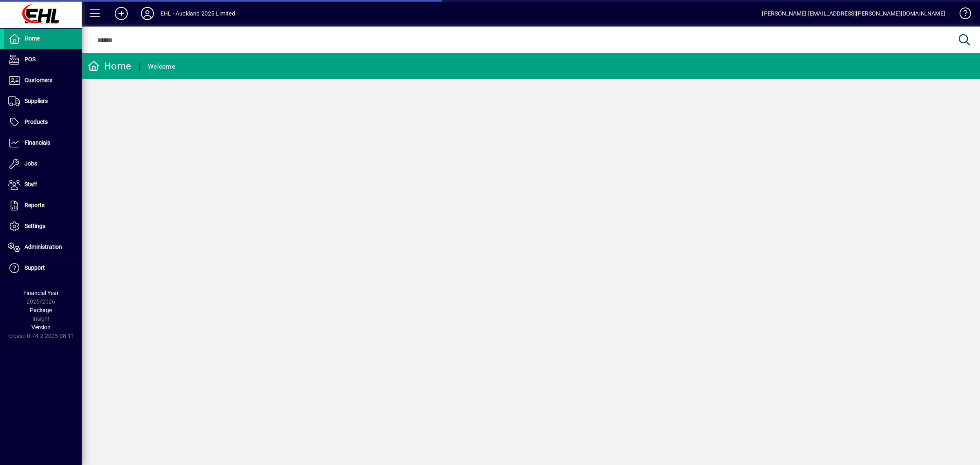  I want to click on a: Support, so click(43, 268).